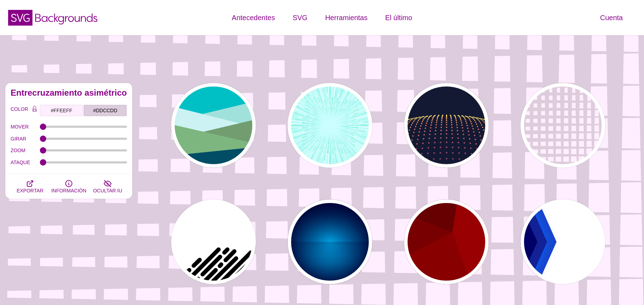  What do you see at coordinates (30, 191) in the screenshot?
I see `font: EXPORTAR` at bounding box center [30, 191].